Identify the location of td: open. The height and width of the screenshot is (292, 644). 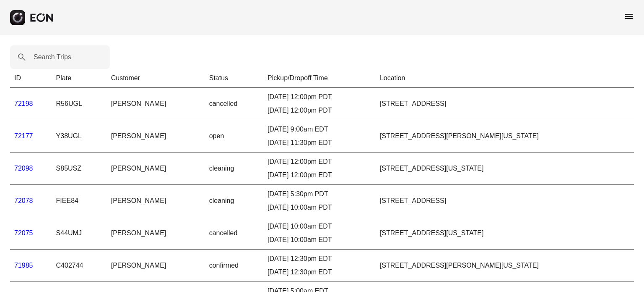
(234, 136).